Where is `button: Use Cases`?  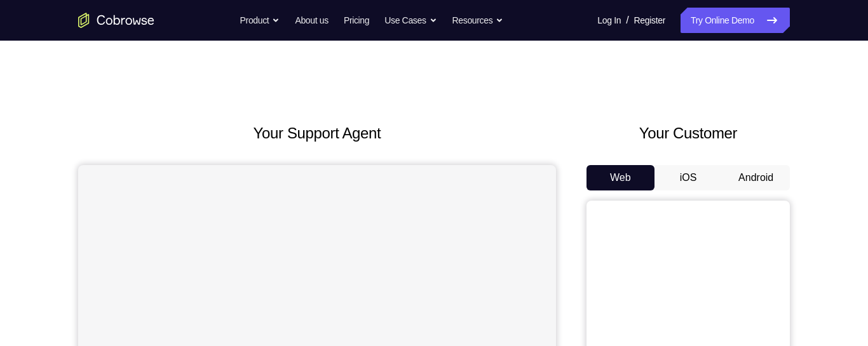 button: Use Cases is located at coordinates (410, 20).